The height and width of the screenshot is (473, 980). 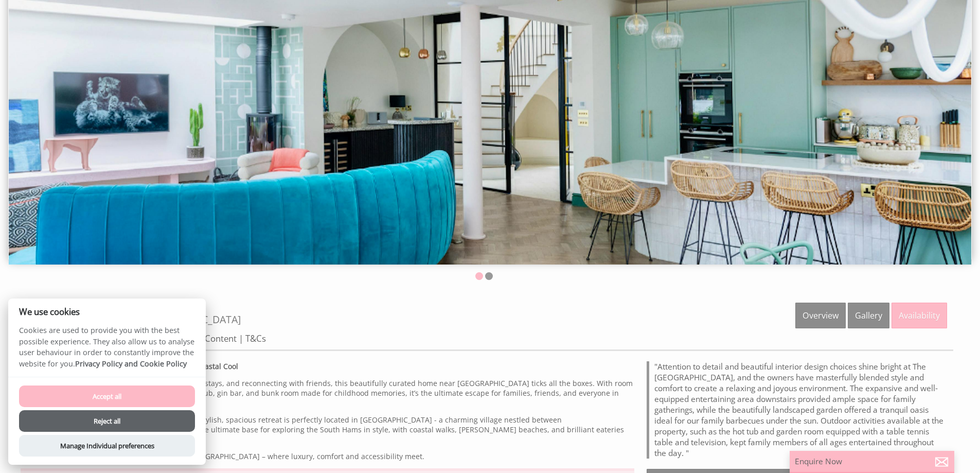 I want to click on p: The Smurf House is no ordinary holiday home. This stylish, spacious retreat is perfectly located ..., so click(x=327, y=429).